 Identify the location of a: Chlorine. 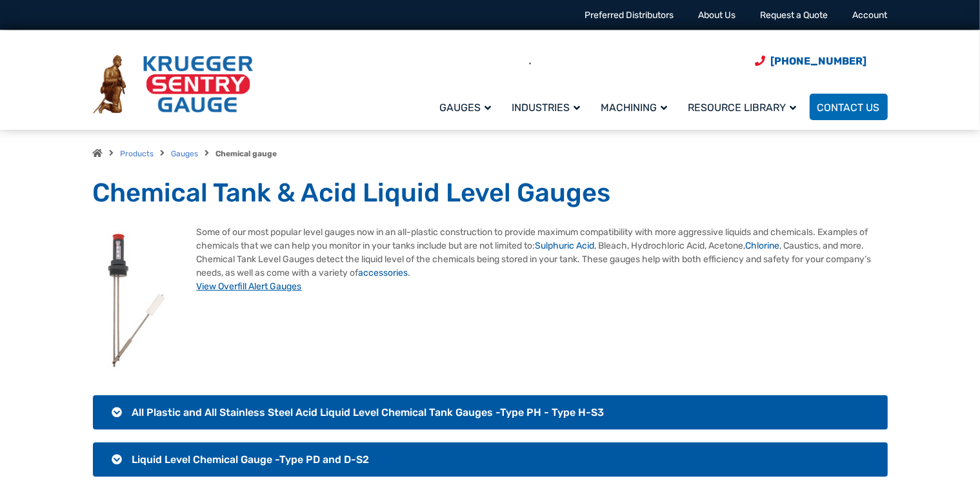
(763, 245).